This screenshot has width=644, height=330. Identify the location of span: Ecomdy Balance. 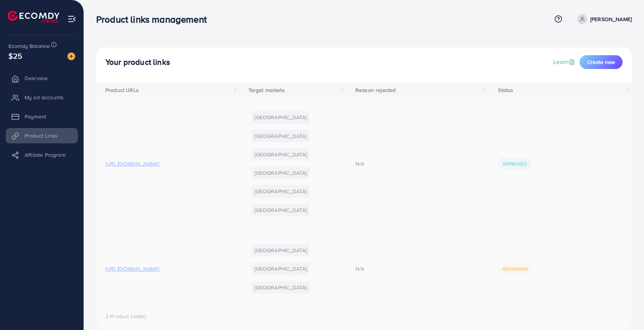
(29, 46).